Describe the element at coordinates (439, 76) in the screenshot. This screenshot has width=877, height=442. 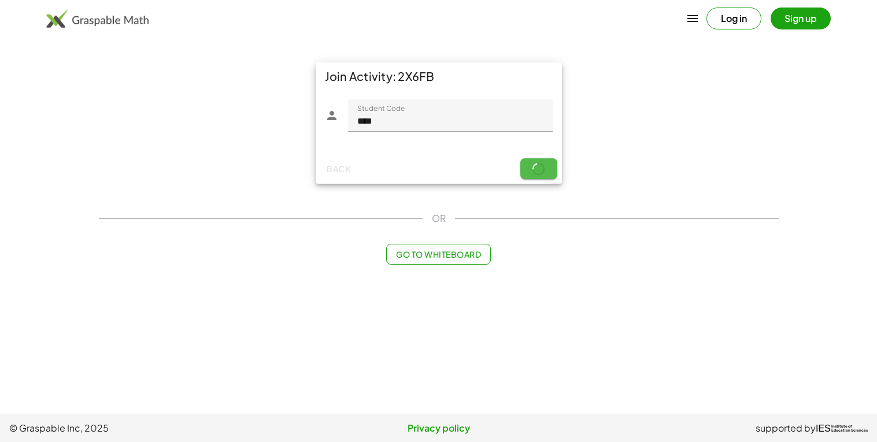
I see `div: Join Activity: 2X6FB` at that location.